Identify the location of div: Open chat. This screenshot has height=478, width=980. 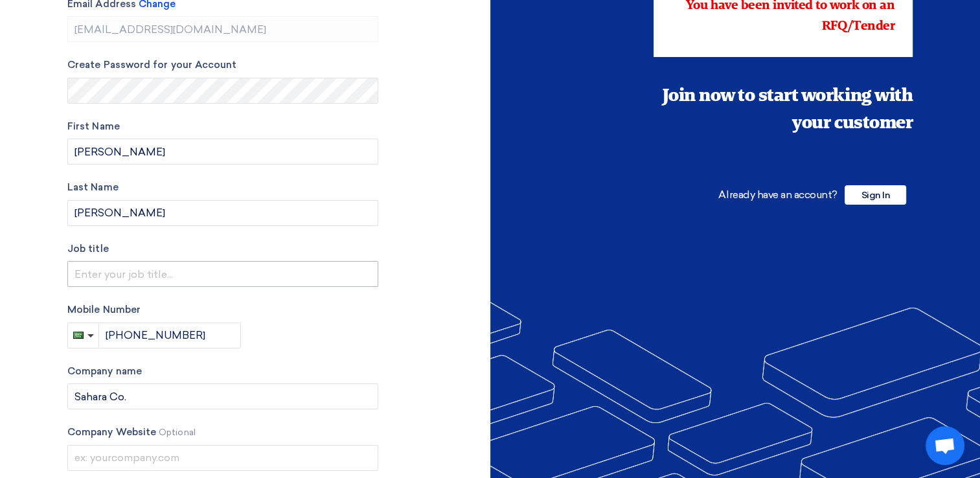
(945, 446).